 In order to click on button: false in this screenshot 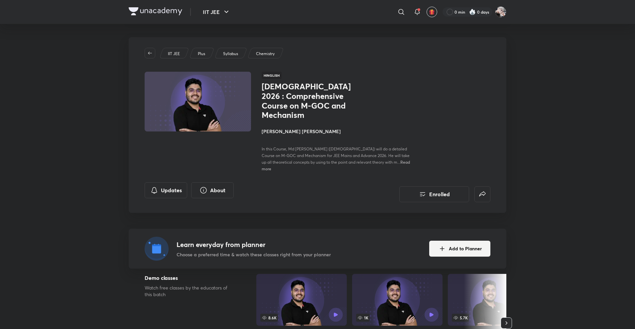, I will do `click(482, 194)`.